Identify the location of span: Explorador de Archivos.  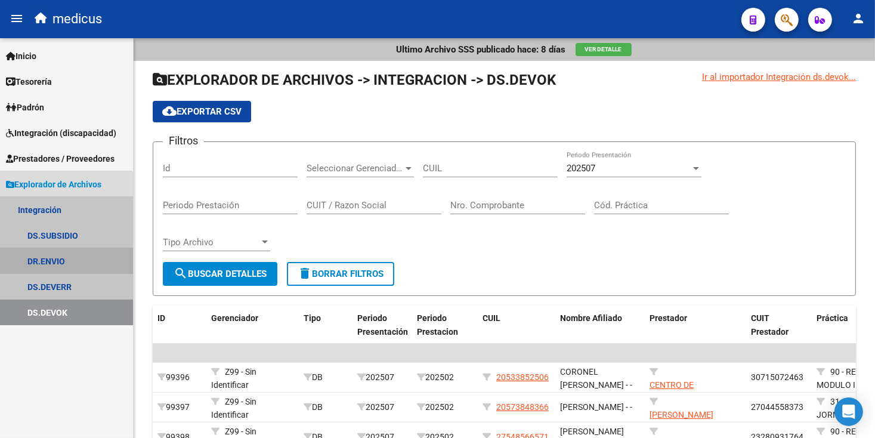
(54, 184).